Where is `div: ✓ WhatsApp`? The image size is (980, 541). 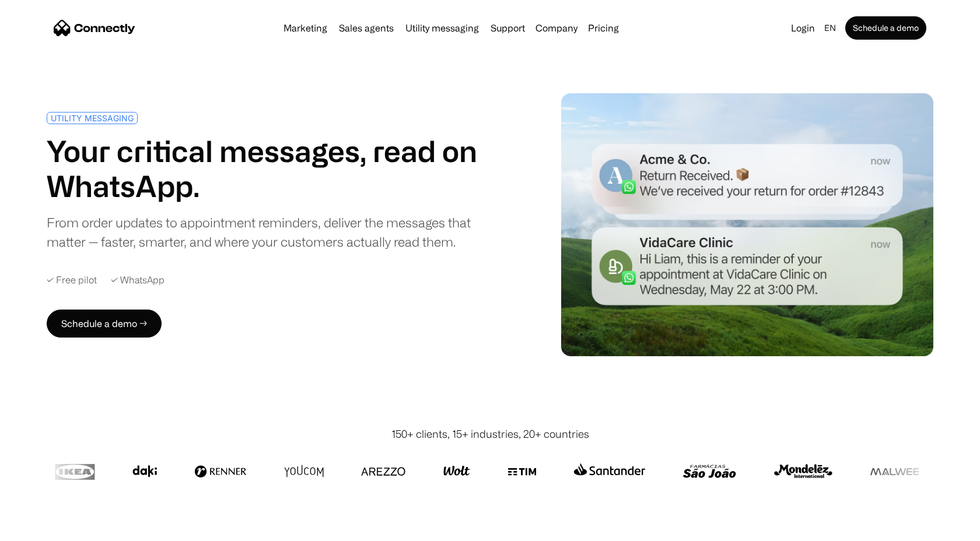 div: ✓ WhatsApp is located at coordinates (138, 280).